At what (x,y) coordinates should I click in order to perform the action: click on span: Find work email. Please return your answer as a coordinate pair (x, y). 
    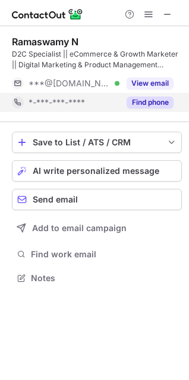
    Looking at the image, I should click on (104, 254).